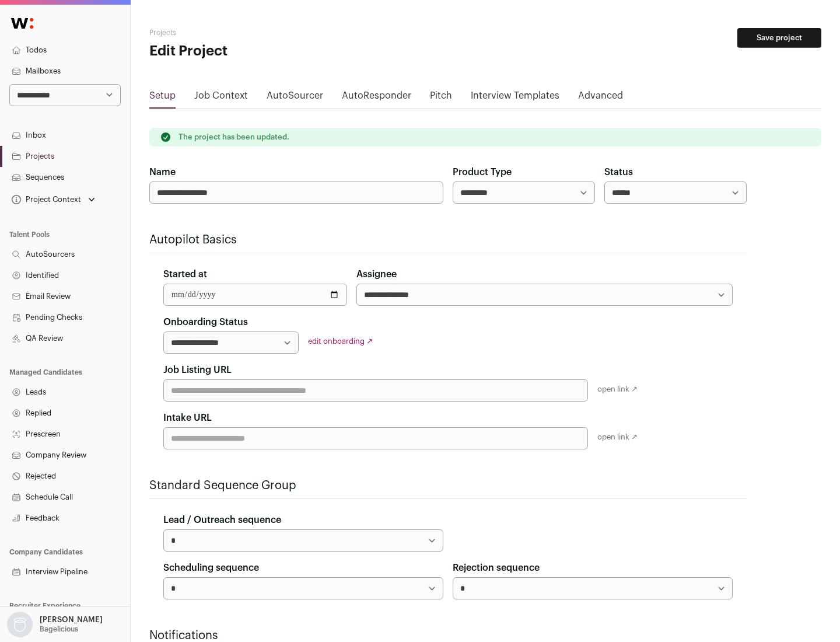 Image resolution: width=840 pixels, height=642 pixels. I want to click on a: Pitch, so click(441, 98).